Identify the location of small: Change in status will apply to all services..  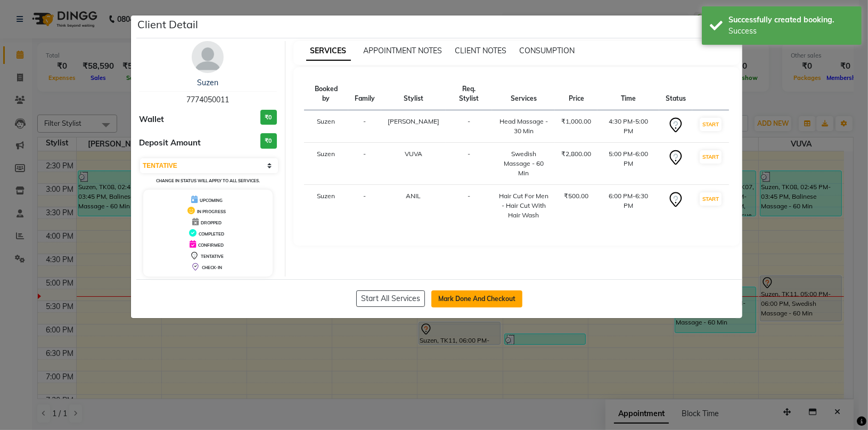
(207, 180).